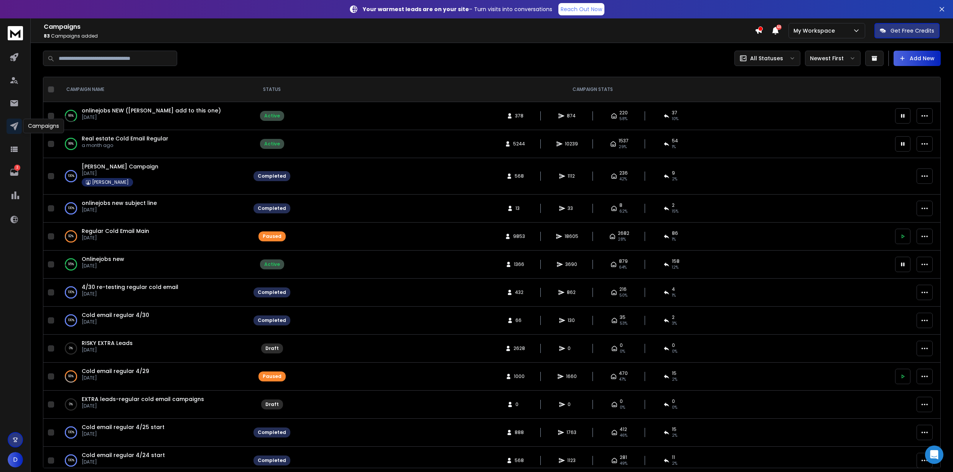 Image resolution: width=953 pixels, height=472 pixels. What do you see at coordinates (519, 208) in the screenshot?
I see `span: 13` at bounding box center [519, 208].